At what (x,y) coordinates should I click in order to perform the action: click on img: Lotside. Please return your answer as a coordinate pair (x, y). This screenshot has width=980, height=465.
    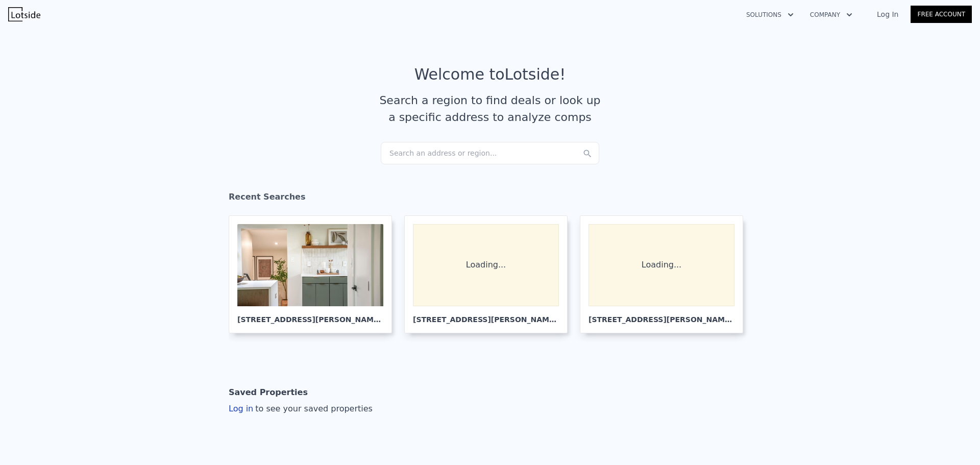
    Looking at the image, I should click on (24, 14).